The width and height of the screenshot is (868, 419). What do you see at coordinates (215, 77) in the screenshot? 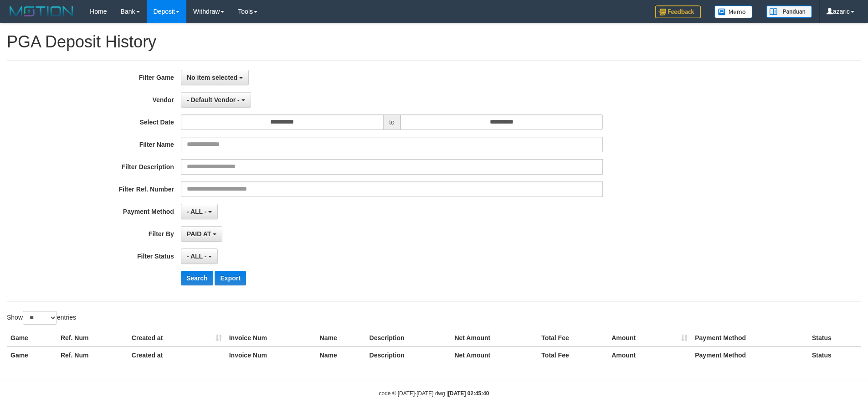
I see `button: No item selected` at bounding box center [215, 77].